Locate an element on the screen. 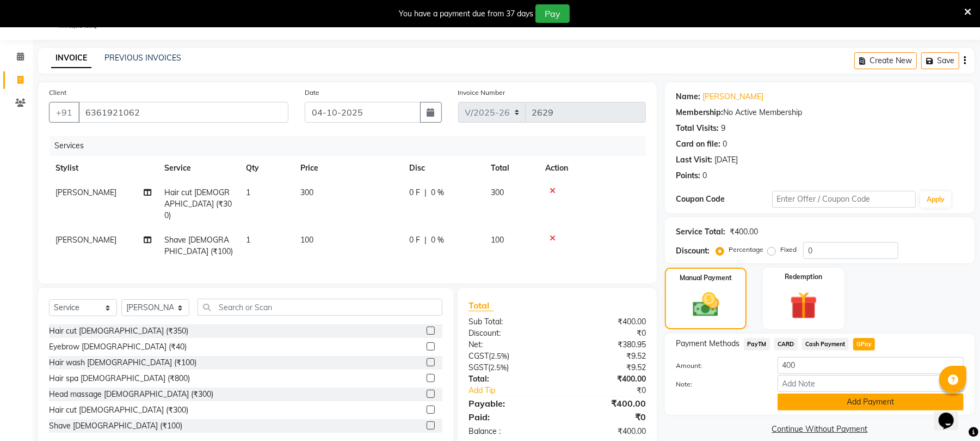  label: Date is located at coordinates (312, 93).